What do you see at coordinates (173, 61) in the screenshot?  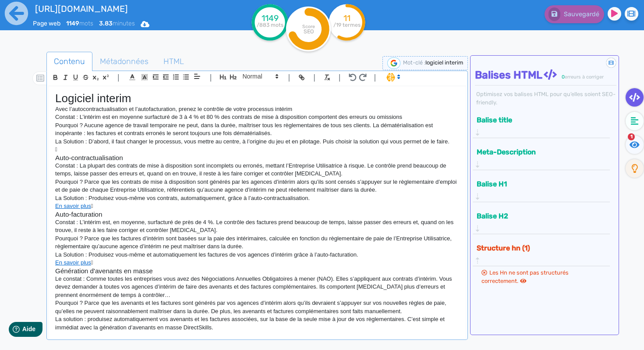 I see `a: HTML` at bounding box center [173, 61].